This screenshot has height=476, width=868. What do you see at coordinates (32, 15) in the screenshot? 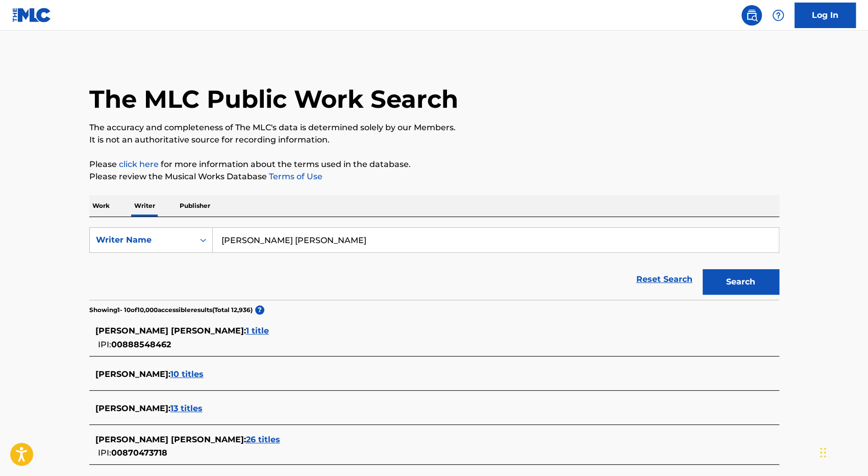
I see `img: MLC Logo` at bounding box center [32, 15].